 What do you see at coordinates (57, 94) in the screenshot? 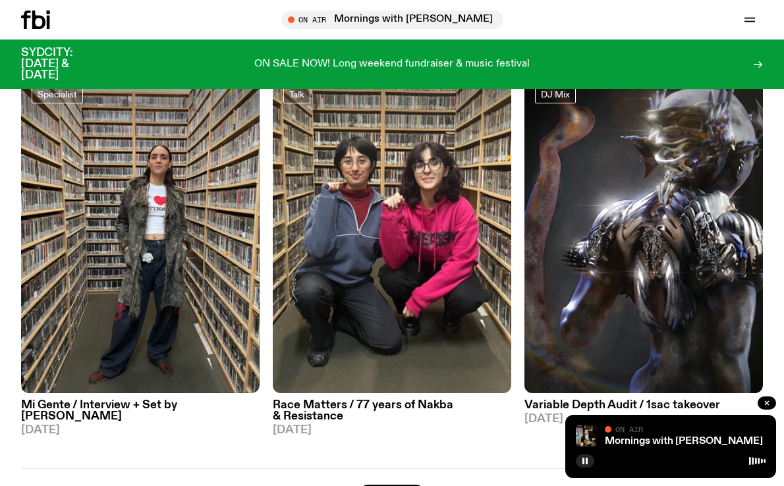
I see `span: Specialist` at bounding box center [57, 94].